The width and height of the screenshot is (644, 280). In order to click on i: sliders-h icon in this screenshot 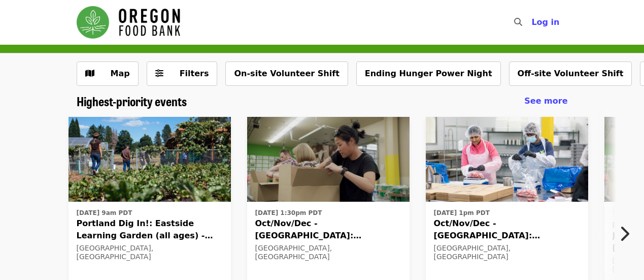, I will do `click(160, 73)`.